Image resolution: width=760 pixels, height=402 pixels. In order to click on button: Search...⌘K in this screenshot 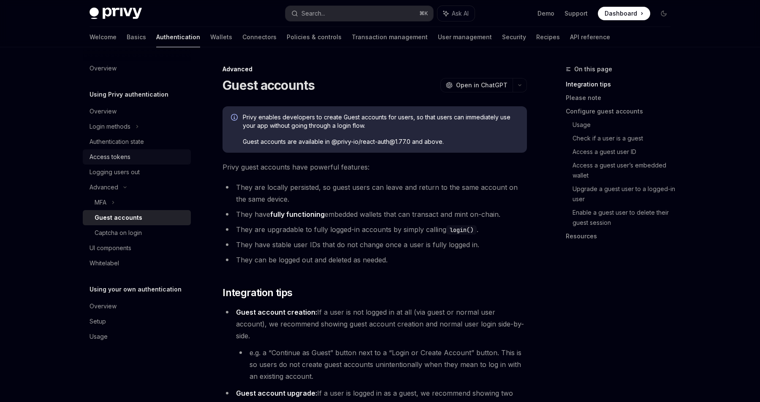, I will do `click(359, 14)`.